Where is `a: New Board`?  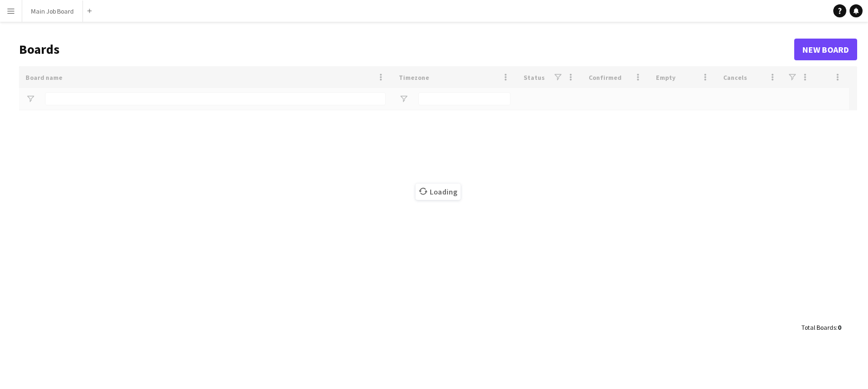 a: New Board is located at coordinates (825, 50).